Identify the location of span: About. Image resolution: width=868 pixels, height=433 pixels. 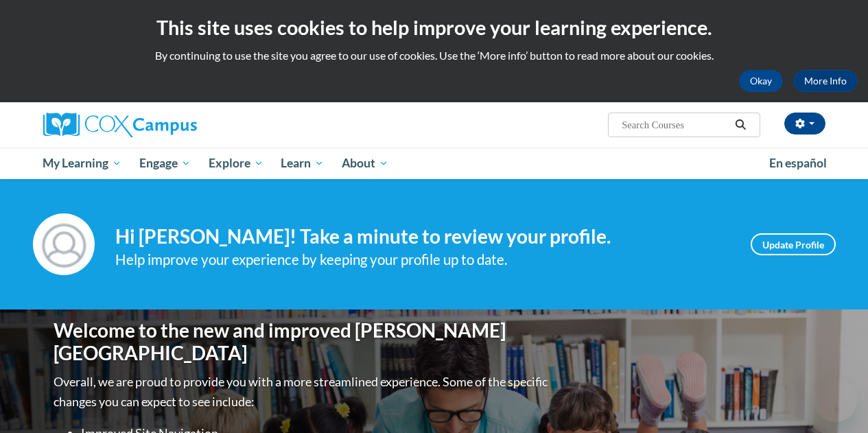
(365, 164).